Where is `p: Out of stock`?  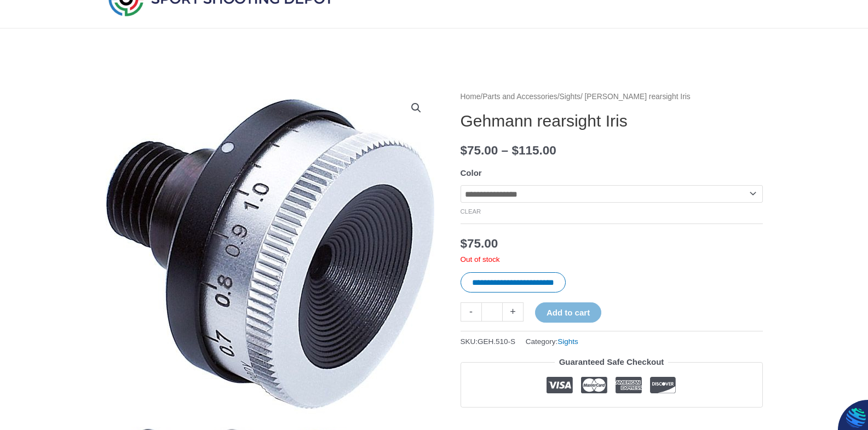 p: Out of stock is located at coordinates (612, 260).